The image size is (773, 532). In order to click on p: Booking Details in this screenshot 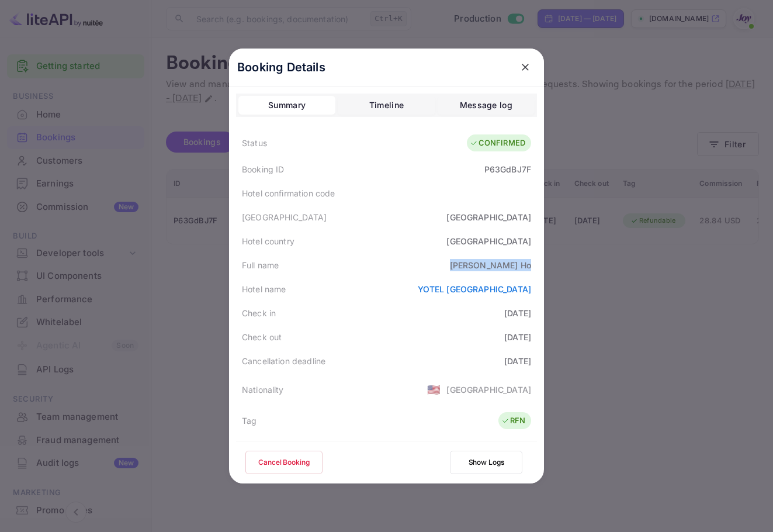, I will do `click(281, 67)`.